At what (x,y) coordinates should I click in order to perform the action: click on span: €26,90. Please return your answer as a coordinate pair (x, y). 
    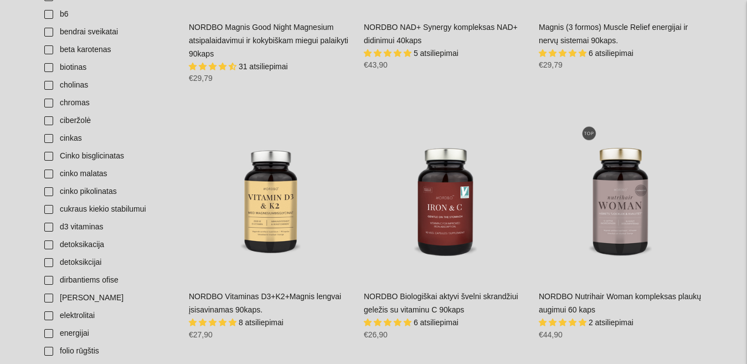
    Looking at the image, I should click on (375, 334).